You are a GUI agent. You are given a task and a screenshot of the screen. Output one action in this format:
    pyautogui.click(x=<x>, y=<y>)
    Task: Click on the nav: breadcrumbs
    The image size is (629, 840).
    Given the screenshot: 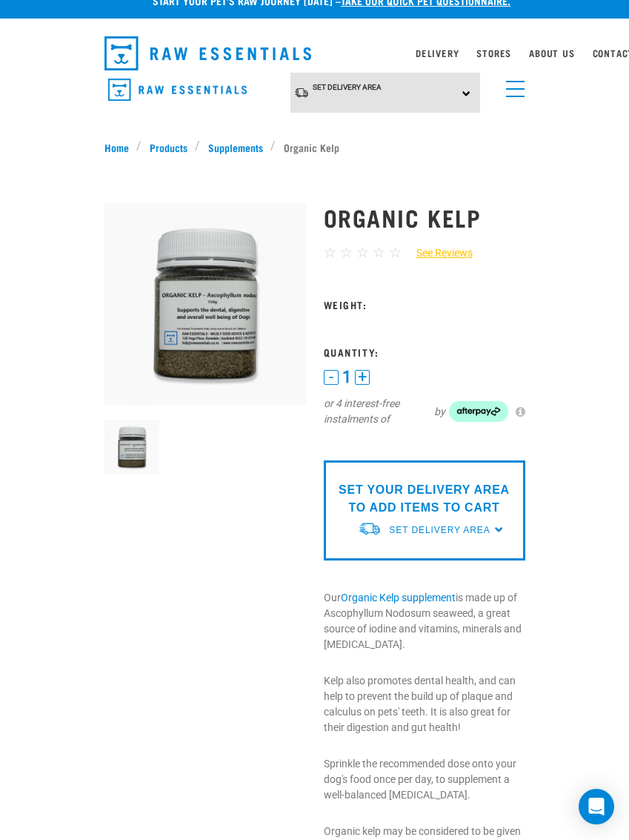 What is the action you would take?
    pyautogui.click(x=315, y=147)
    